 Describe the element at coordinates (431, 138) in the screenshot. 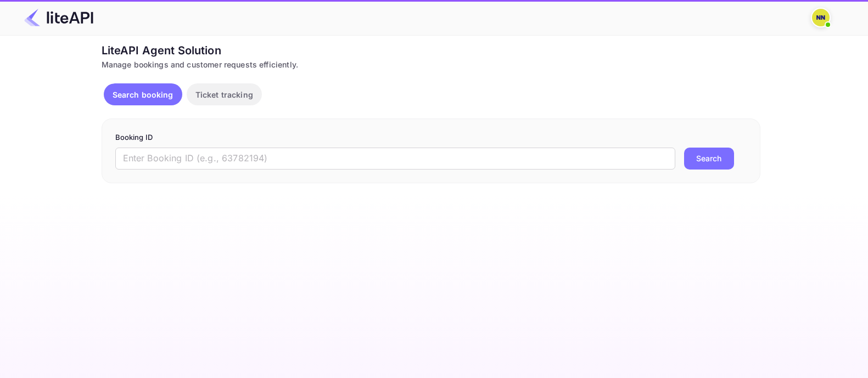

I see `p: Booking ID` at that location.